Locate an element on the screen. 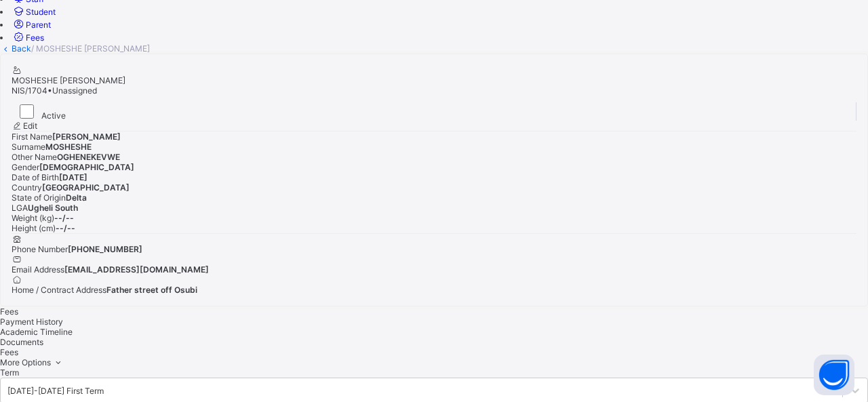  span: First Name is located at coordinates (32, 137).